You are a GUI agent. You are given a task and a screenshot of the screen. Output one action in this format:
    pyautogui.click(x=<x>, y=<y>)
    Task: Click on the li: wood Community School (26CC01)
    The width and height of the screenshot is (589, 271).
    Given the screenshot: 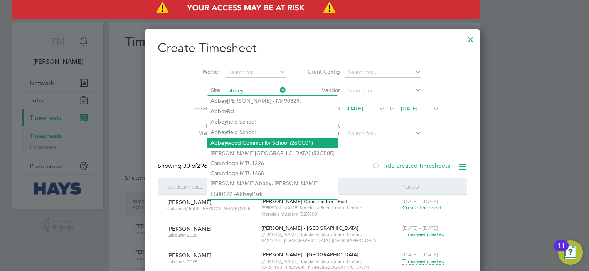 What is the action you would take?
    pyautogui.click(x=272, y=143)
    